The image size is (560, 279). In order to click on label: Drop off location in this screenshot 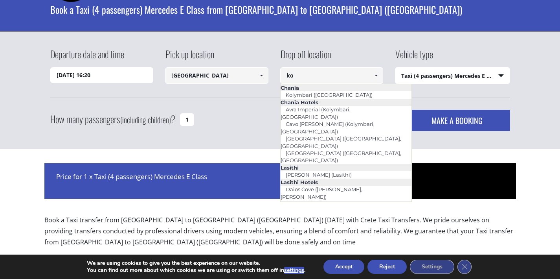, I will do `click(305, 57)`.